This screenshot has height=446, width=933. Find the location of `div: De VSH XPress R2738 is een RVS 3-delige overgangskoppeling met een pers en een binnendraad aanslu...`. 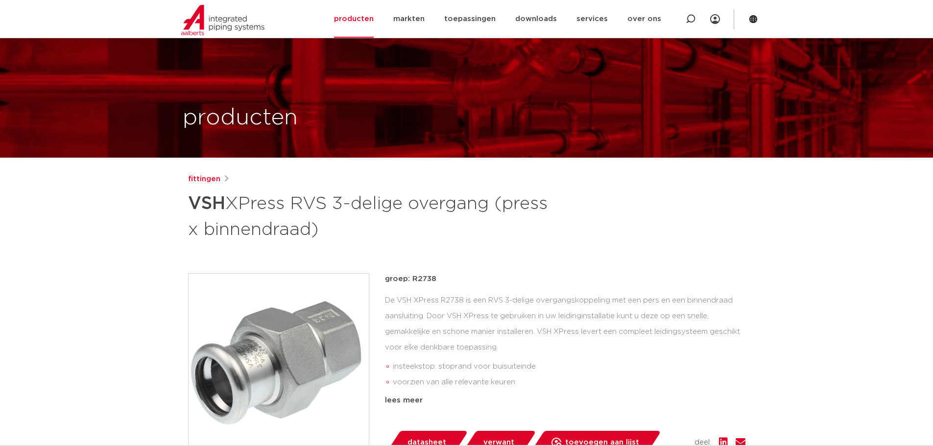

div: De VSH XPress R2738 is een RVS 3-delige overgangskoppeling met een pers en een binnendraad aanslu... is located at coordinates (565, 342).